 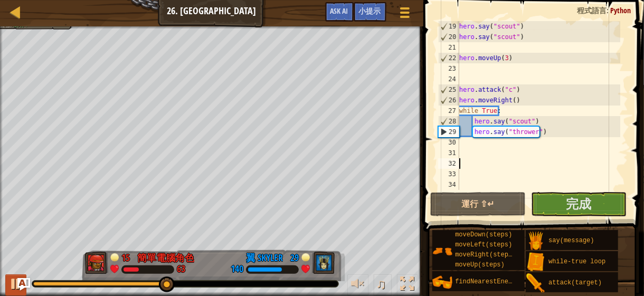 What do you see at coordinates (480, 265) in the screenshot?
I see `span: moveUp(steps)` at bounding box center [480, 265].